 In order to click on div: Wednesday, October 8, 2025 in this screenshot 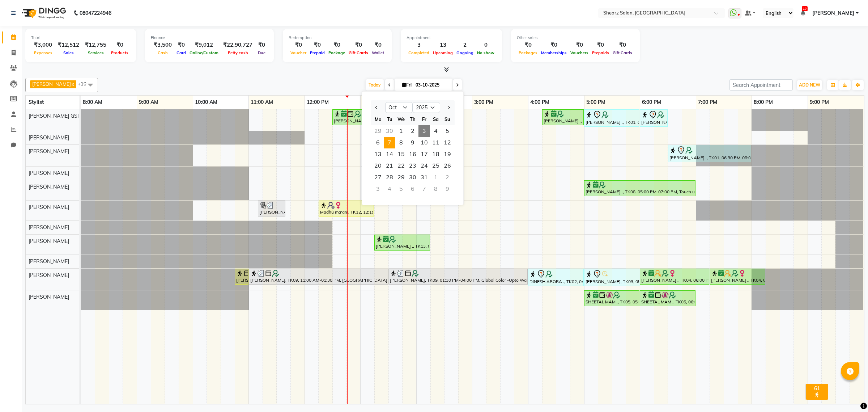, I will do `click(401, 143)`.